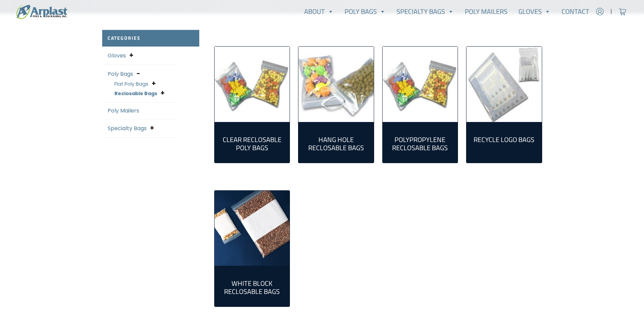 The height and width of the screenshot is (314, 644). Describe the element at coordinates (151, 38) in the screenshot. I see `h2: Categories` at that location.